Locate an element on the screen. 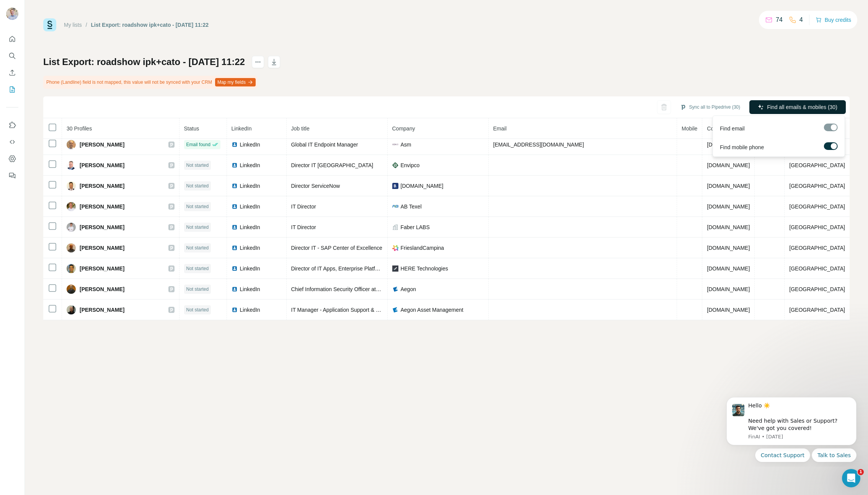 The width and height of the screenshot is (868, 495). button: Use Surfe API is located at coordinates (13, 142).